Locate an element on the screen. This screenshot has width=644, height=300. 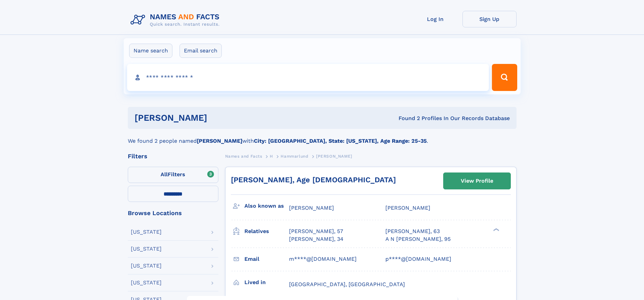
div: We found 2 people named with . is located at coordinates (323, 137).